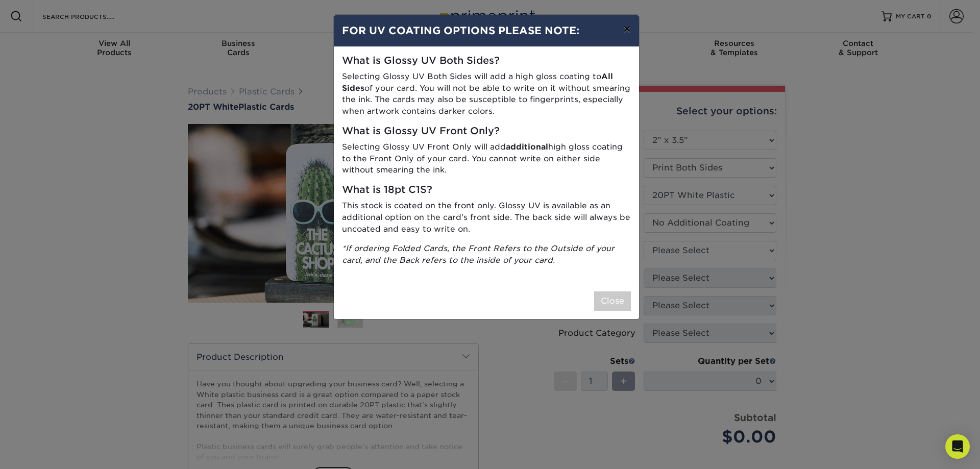  Describe the element at coordinates (527, 147) in the screenshot. I see `strong: additional` at that location.